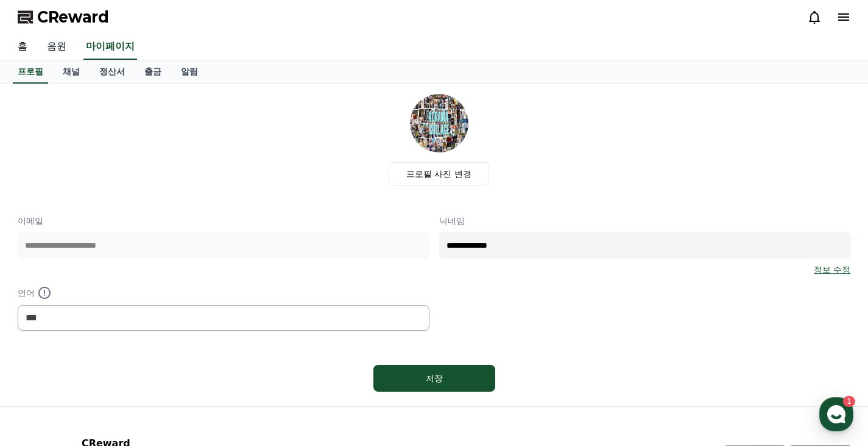  What do you see at coordinates (832, 269) in the screenshot?
I see `a: 정보 수정` at bounding box center [832, 269].